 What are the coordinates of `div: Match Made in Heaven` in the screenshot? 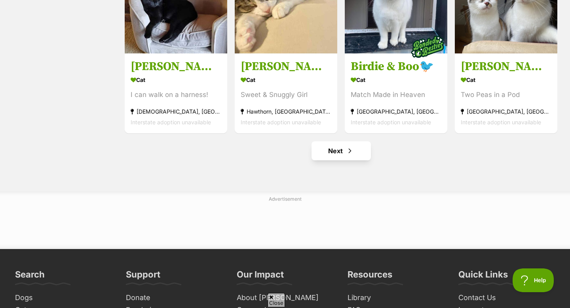 It's located at (396, 95).